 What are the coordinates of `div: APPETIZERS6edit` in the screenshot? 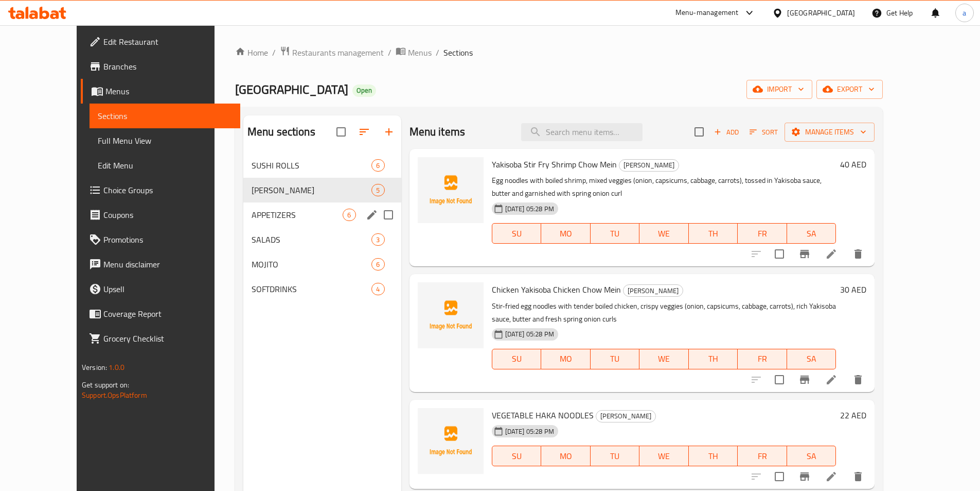 It's located at (322, 215).